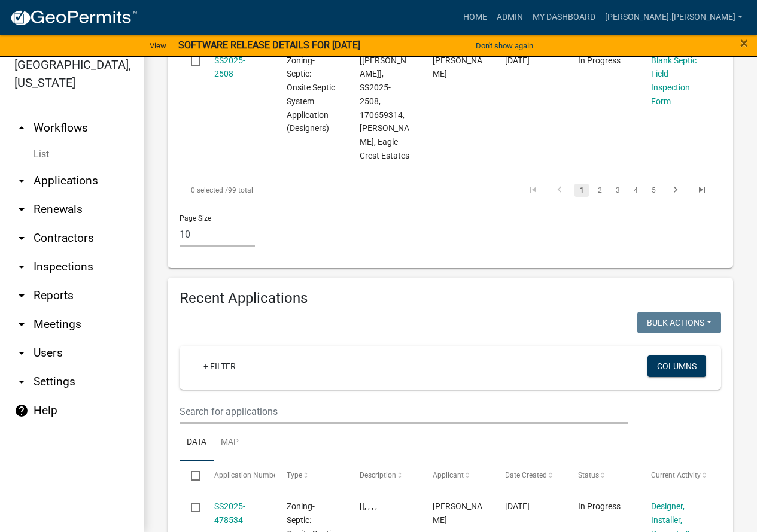  What do you see at coordinates (599, 191) in the screenshot?
I see `a: 2` at bounding box center [599, 191].